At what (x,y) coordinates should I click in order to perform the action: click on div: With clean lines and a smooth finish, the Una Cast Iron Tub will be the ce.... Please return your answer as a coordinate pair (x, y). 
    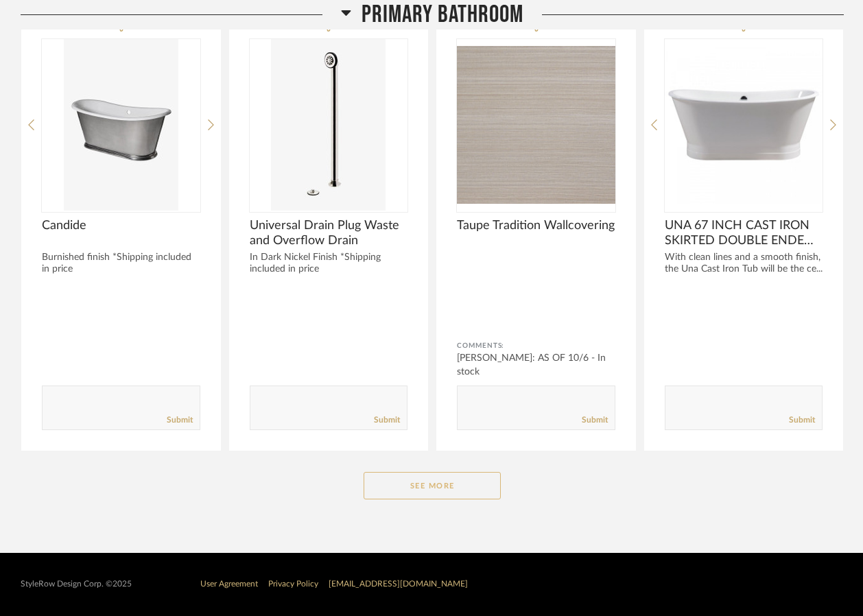
    Looking at the image, I should click on (744, 263).